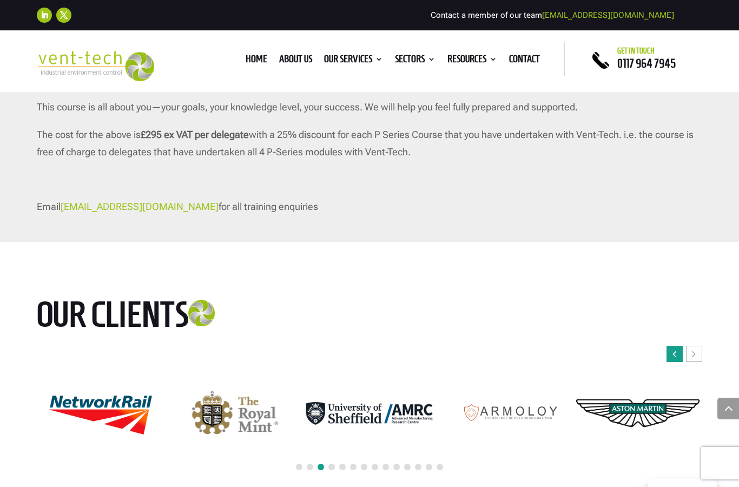 Image resolution: width=739 pixels, height=487 pixels. What do you see at coordinates (235, 413) in the screenshot?
I see `img: The Royal Mint logo` at bounding box center [235, 413].